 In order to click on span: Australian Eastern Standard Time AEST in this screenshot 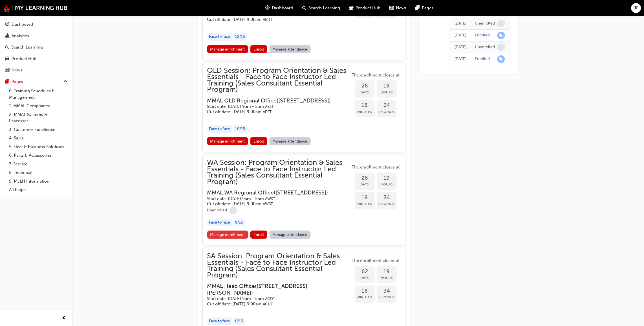, I will do `click(269, 106)`.